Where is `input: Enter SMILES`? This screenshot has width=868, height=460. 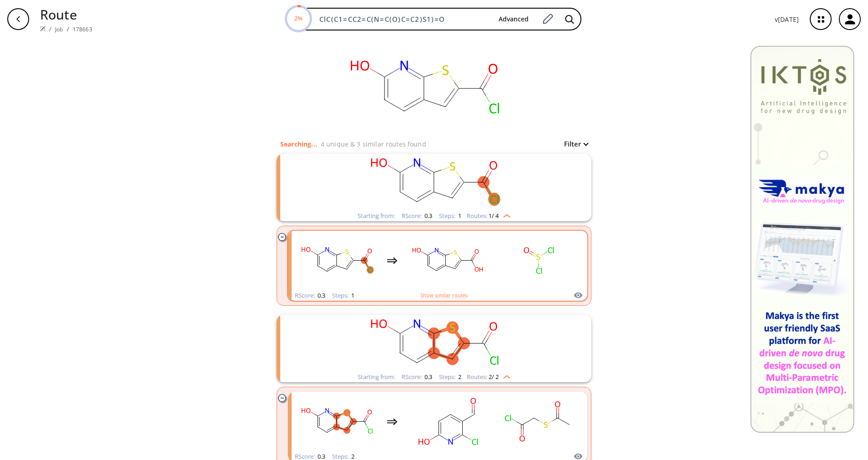 input: Enter SMILES is located at coordinates (402, 19).